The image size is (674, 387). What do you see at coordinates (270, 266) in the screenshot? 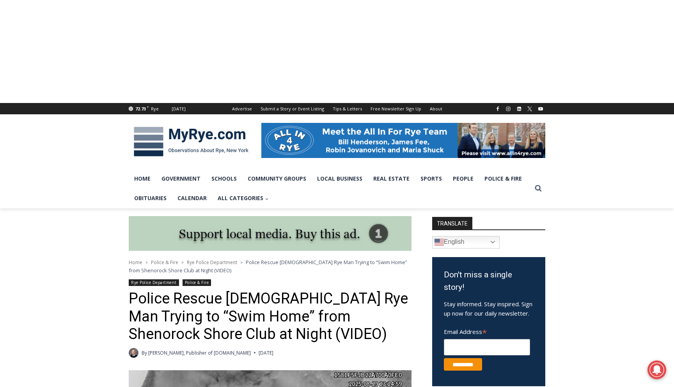
I see `nav: Breadcrumbs` at bounding box center [270, 266].